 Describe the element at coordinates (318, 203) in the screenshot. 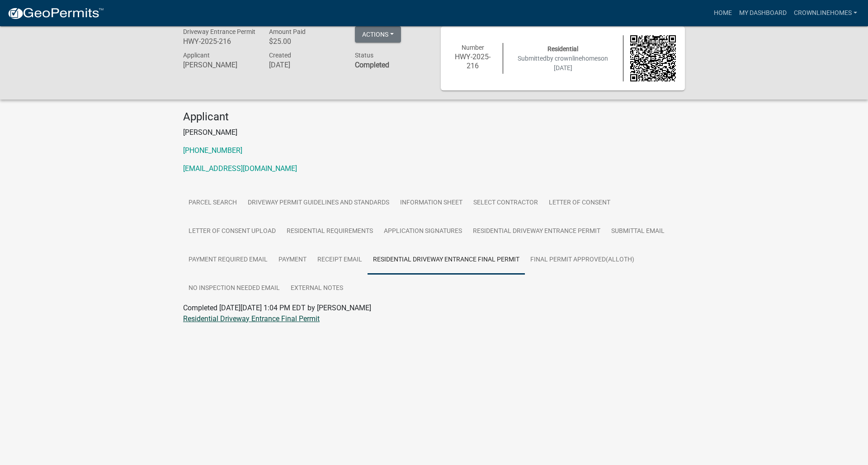

I see `a: Driveway Permit Guidelines and Standards` at that location.